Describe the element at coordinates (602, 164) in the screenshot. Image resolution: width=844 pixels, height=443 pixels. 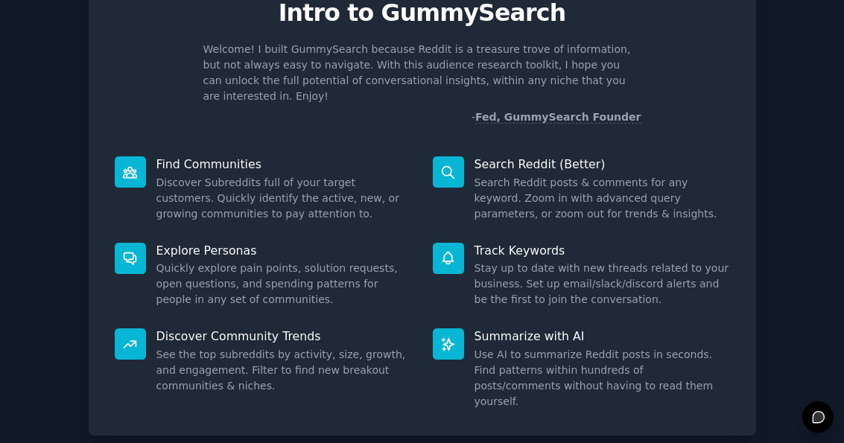
I see `p: Search Reddit (Better)` at that location.